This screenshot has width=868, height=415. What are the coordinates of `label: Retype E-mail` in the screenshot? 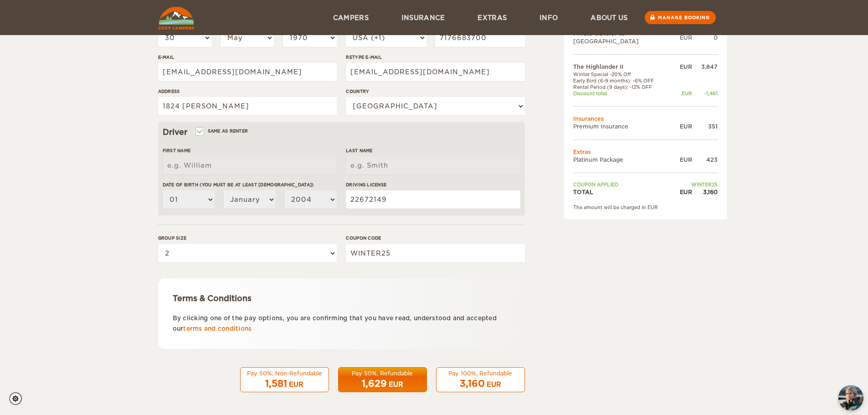 It's located at (435, 57).